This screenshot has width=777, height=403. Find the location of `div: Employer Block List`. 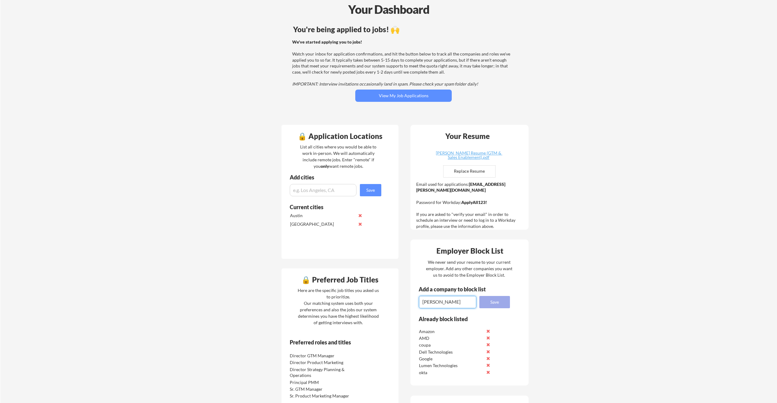

div: Employer Block List is located at coordinates (470, 251).